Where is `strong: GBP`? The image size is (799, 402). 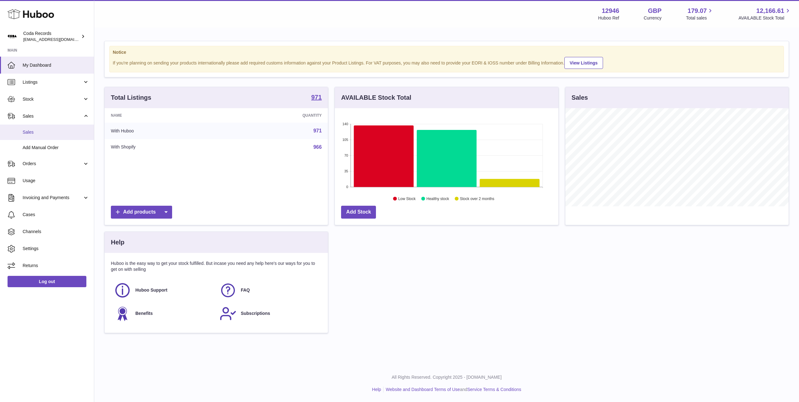
strong: GBP is located at coordinates (655, 11).